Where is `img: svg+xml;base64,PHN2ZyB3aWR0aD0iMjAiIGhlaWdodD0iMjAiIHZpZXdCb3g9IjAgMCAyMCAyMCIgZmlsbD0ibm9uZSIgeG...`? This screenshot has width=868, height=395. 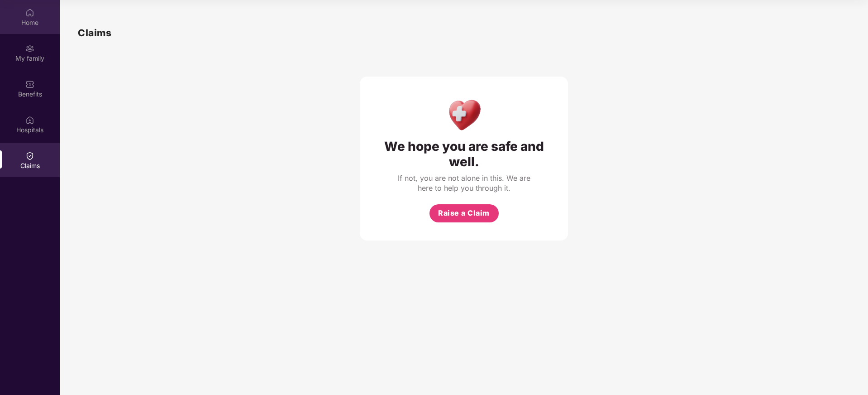 img: svg+xml;base64,PHN2ZyB3aWR0aD0iMjAiIGhlaWdodD0iMjAiIHZpZXdCb3g9IjAgMCAyMCAyMCIgZmlsbD0ibm9uZSIgeG... is located at coordinates (30, 49).